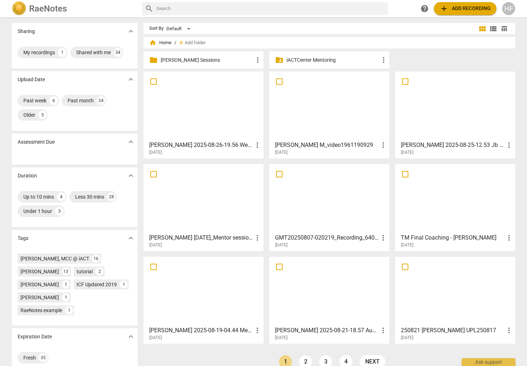 The image size is (527, 366). Describe the element at coordinates (48, 9) in the screenshot. I see `h2: RaeNotes` at that location.